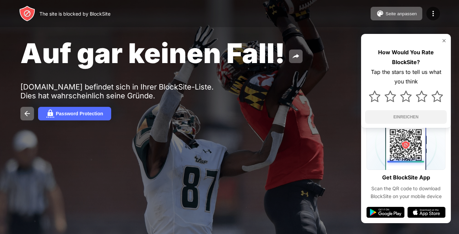 This screenshot has height=234, width=459. Describe the element at coordinates (74, 114) in the screenshot. I see `button: Password Protection` at that location.